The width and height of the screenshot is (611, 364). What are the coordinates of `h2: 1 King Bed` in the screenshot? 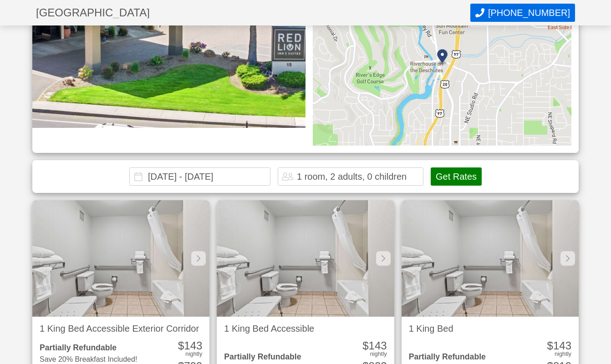 It's located at (490, 329).